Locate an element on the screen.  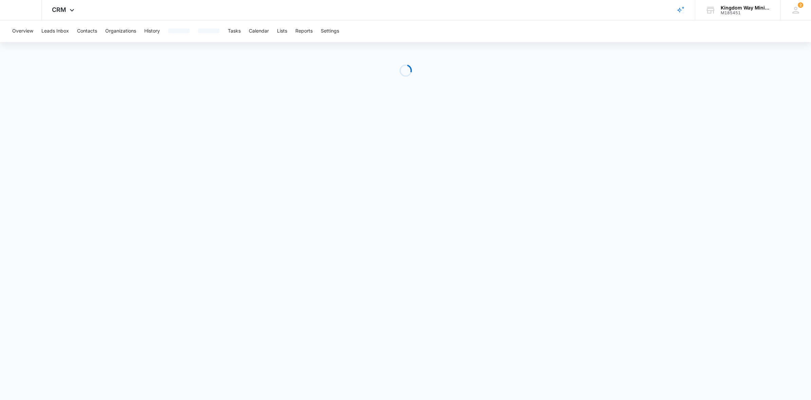
button: Contacts is located at coordinates (87, 31).